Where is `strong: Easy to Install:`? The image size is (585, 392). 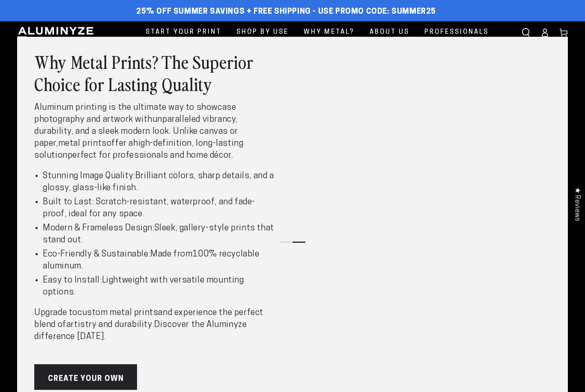 strong: Easy to Install: is located at coordinates (72, 281).